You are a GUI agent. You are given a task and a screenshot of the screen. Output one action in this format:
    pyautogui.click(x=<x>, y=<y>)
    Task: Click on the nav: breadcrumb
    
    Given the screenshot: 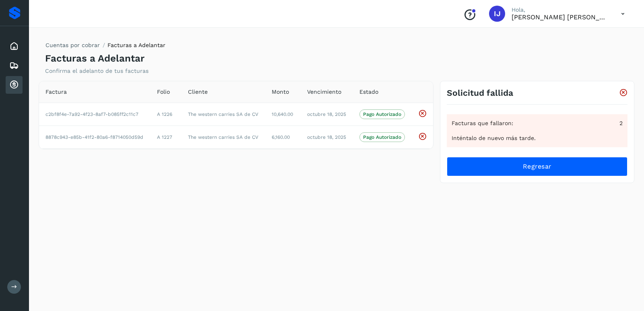 What is the action you would take?
    pyautogui.click(x=105, y=47)
    